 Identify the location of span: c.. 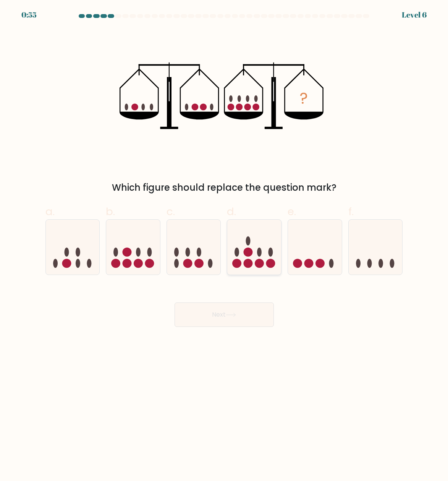
(171, 211).